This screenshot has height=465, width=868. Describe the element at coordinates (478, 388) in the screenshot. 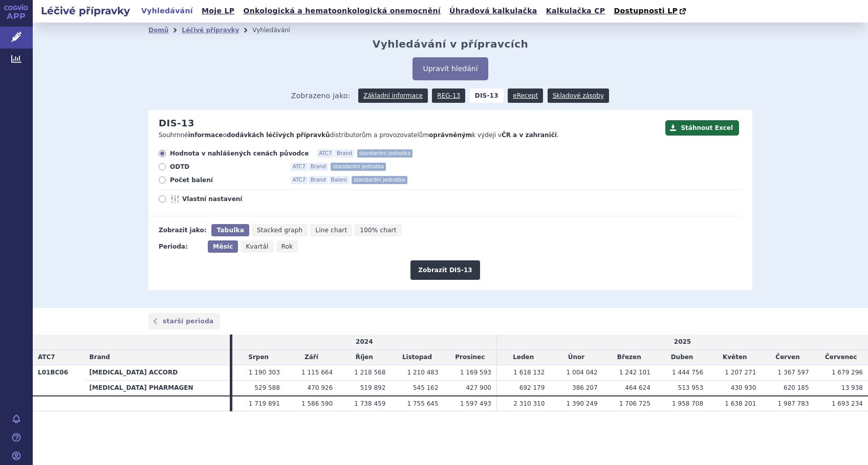

I see `span: 427 900` at that location.